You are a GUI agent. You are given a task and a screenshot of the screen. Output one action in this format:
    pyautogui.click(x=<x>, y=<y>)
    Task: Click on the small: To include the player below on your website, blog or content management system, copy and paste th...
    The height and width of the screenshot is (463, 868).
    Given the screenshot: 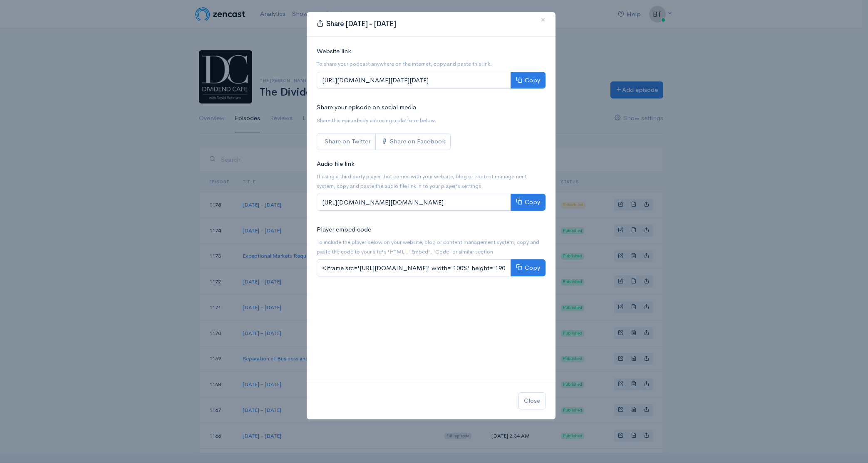 What is the action you would take?
    pyautogui.click(x=427, y=247)
    